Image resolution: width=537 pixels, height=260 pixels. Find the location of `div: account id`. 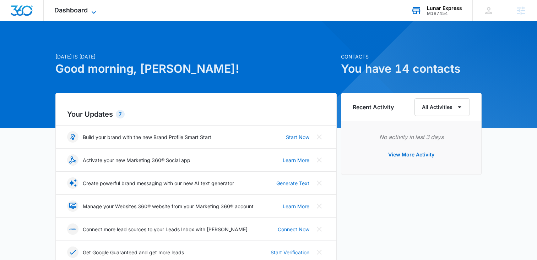

div: account id is located at coordinates (444, 13).